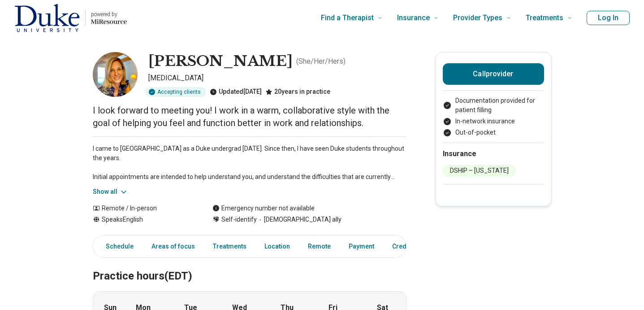  What do you see at coordinates (413, 18) in the screenshot?
I see `span: Insurance` at bounding box center [413, 18].